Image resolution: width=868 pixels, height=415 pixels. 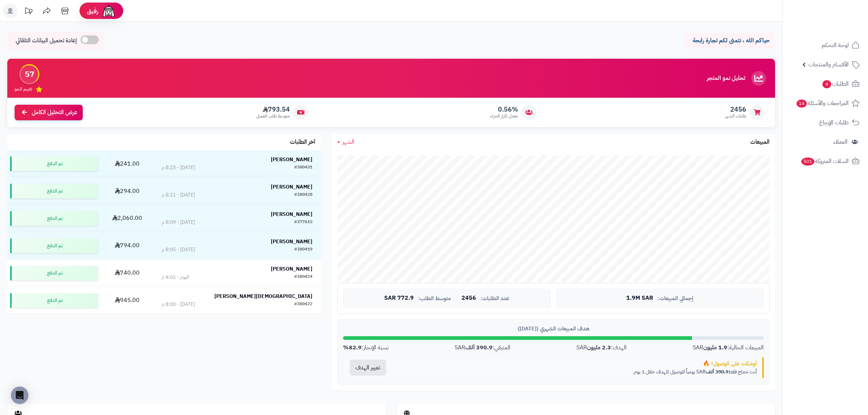 I want to click on a: طلبات الإرجاع, so click(x=825, y=123).